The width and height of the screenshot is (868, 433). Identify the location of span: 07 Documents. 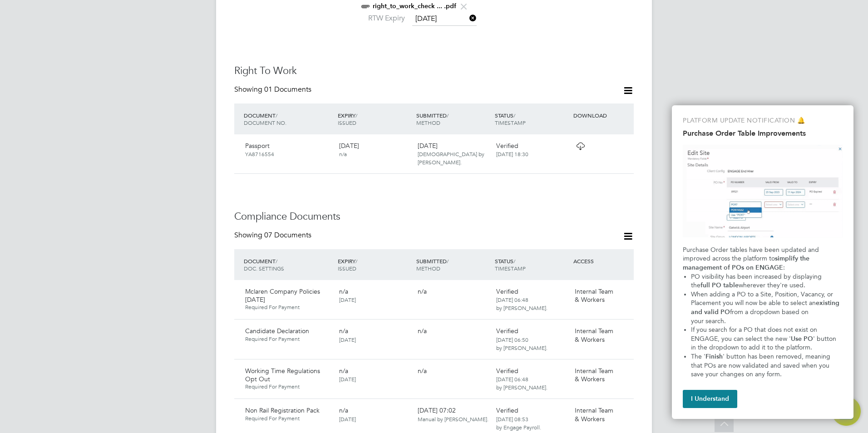
(288, 235).